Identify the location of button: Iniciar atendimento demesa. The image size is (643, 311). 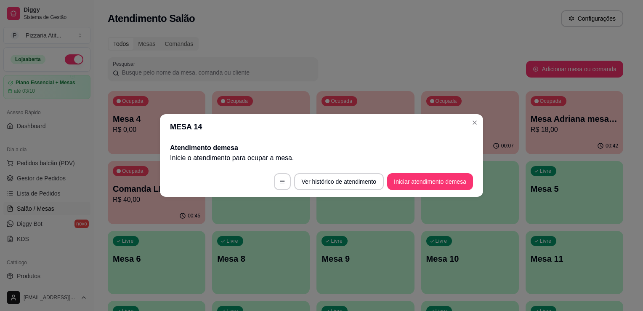
(430, 181).